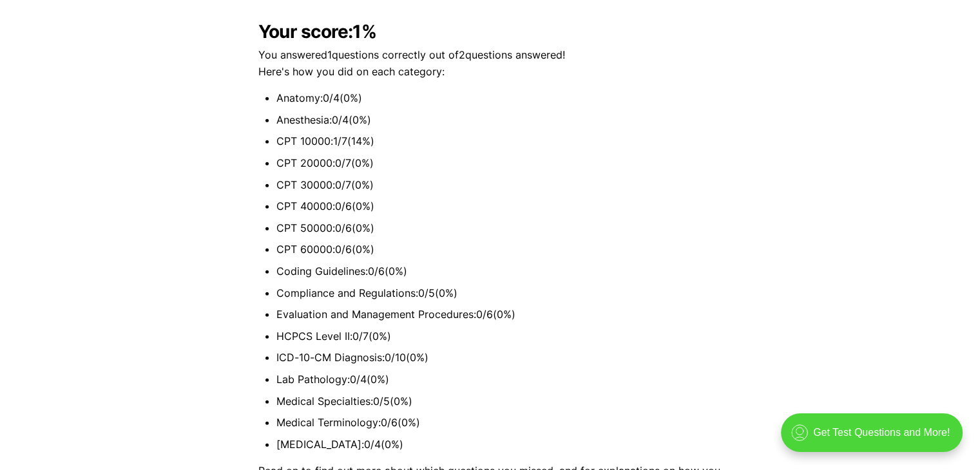 The image size is (980, 470). I want to click on p: Here's how you did on each category:, so click(490, 72).